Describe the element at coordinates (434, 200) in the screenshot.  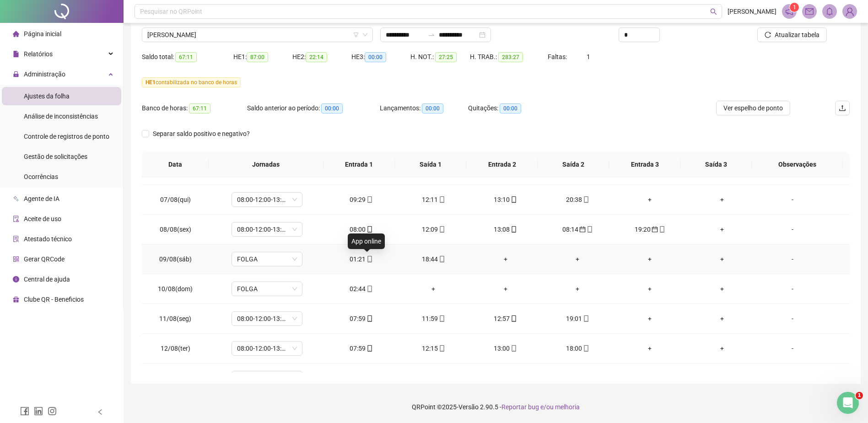
I see `div: 12:11` at that location.